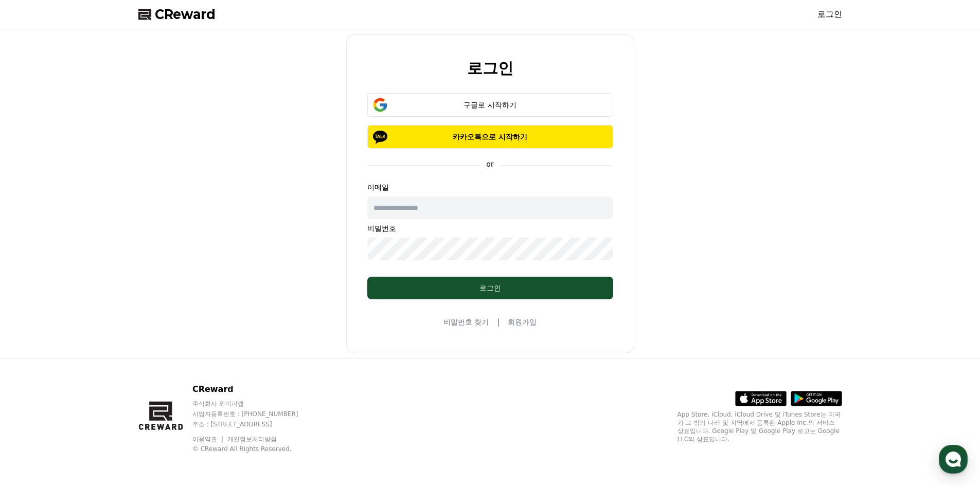 This screenshot has width=980, height=486. What do you see at coordinates (255, 449) in the screenshot?
I see `p: © CReward All Rights Reserved.` at bounding box center [255, 449].